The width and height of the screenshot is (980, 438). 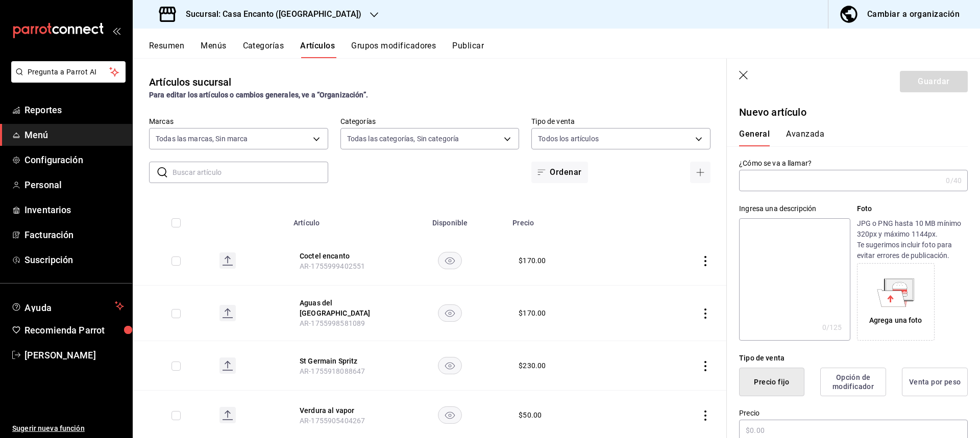 What do you see at coordinates (772, 261) in the screenshot?
I see `button: Precio fijo` at bounding box center [772, 261].